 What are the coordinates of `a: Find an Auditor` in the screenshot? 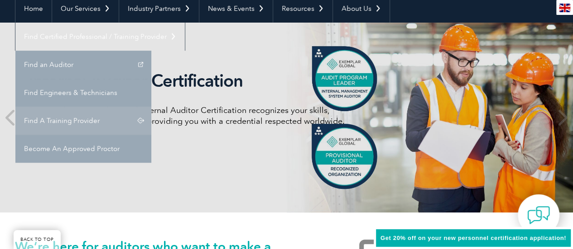 It's located at (83, 65).